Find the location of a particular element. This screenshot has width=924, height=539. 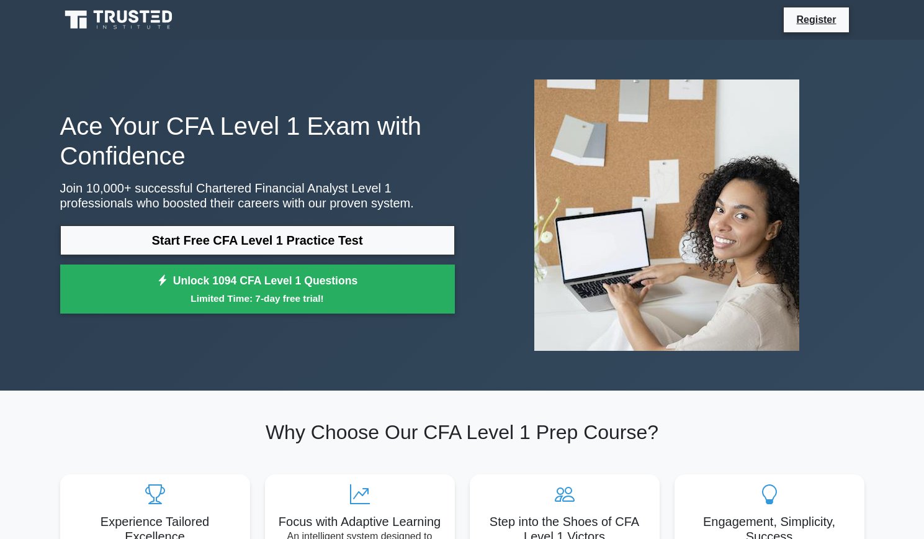

h1: Ace Your CFA Level 1 Exam with Confidence is located at coordinates (258, 141).